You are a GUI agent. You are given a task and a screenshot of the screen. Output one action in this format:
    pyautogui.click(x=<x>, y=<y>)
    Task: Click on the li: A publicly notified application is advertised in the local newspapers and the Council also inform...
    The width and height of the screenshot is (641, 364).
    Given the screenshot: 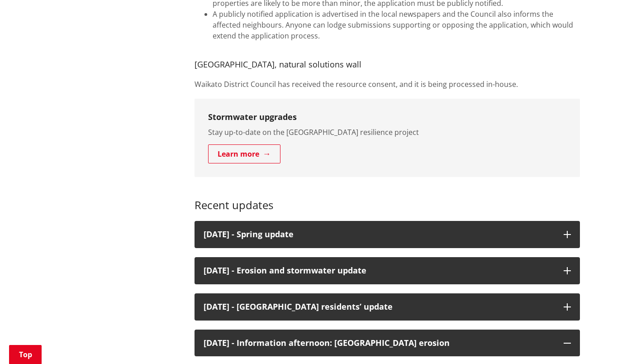 What is the action you would take?
    pyautogui.click(x=397, y=25)
    